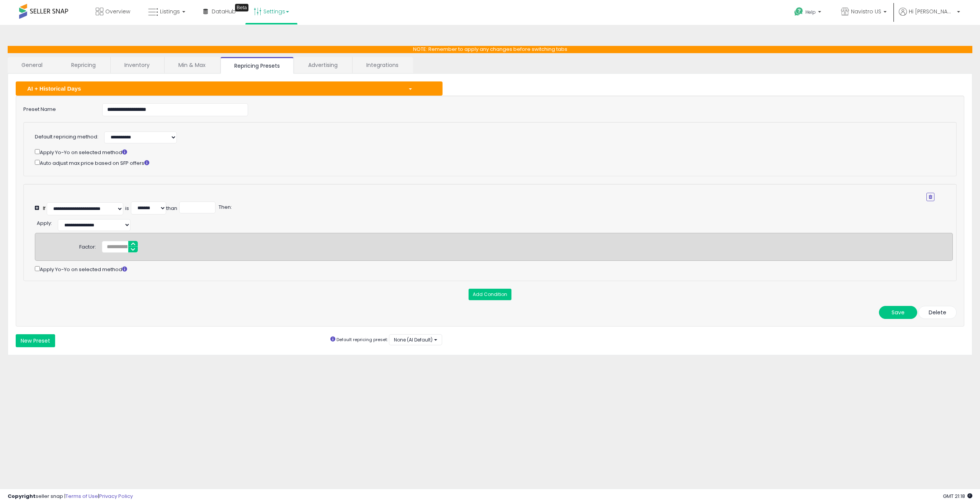 Image resolution: width=980 pixels, height=504 pixels. What do you see at coordinates (87, 246) in the screenshot?
I see `div: Factor:` at bounding box center [87, 246].